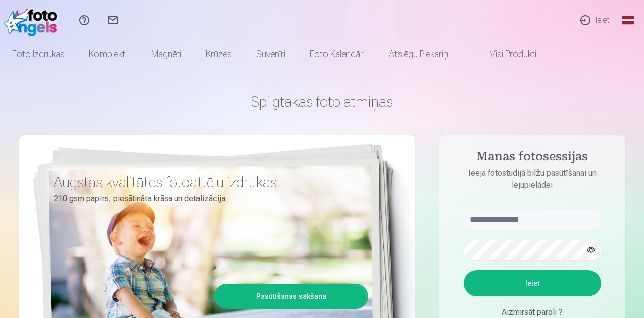  What do you see at coordinates (270, 54) in the screenshot?
I see `a: Suvenīri` at bounding box center [270, 54].